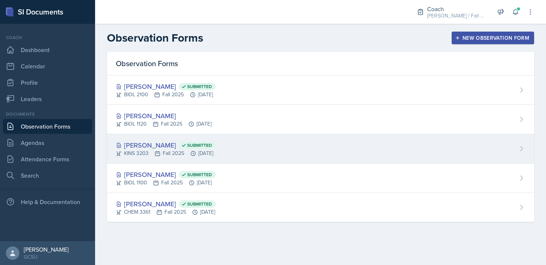  Describe the element at coordinates (48, 175) in the screenshot. I see `a: Search` at that location.